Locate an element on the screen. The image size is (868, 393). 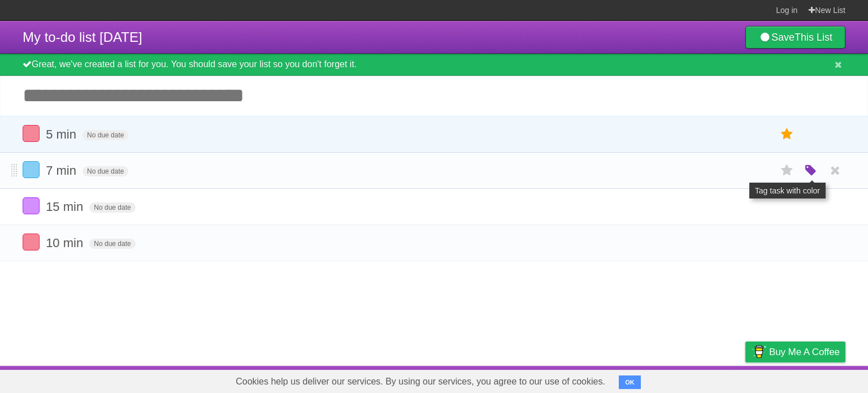
span: 15 min is located at coordinates (66, 206).